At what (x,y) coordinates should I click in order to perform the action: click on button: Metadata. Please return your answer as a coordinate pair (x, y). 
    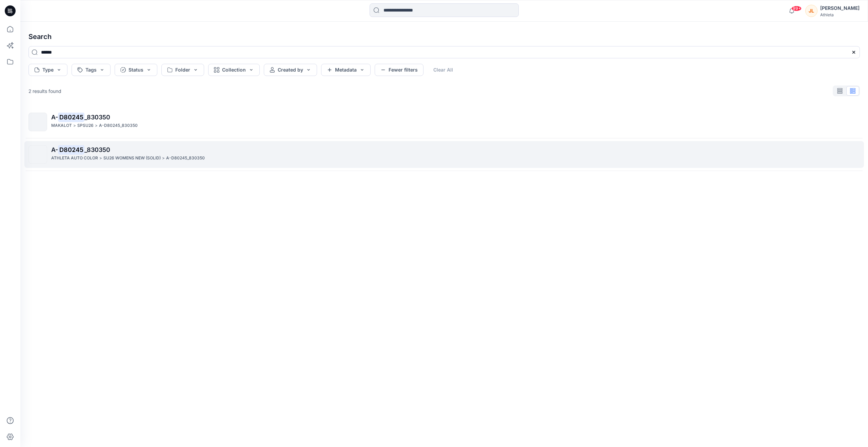
    Looking at the image, I should click on (346, 70).